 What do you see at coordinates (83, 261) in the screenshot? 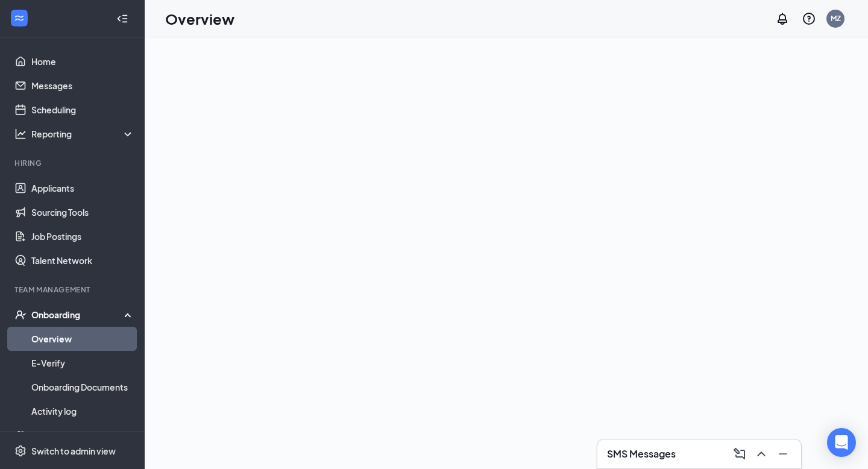
I see `a: Talent Network` at bounding box center [83, 261].